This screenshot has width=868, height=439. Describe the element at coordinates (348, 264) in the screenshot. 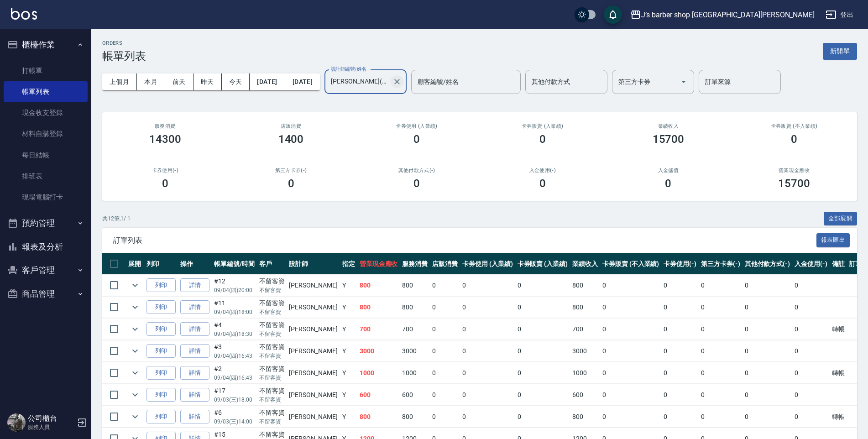

I see `th: 指定` at that location.